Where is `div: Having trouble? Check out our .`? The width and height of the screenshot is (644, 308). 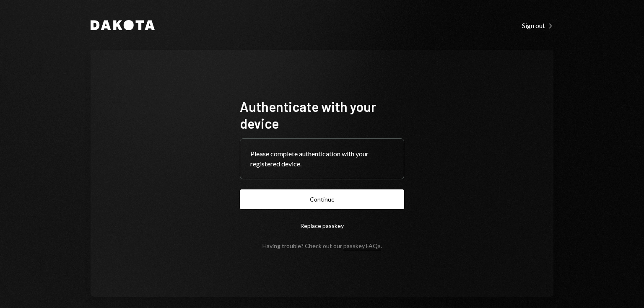 div: Having trouble? Check out our . is located at coordinates (322, 245).